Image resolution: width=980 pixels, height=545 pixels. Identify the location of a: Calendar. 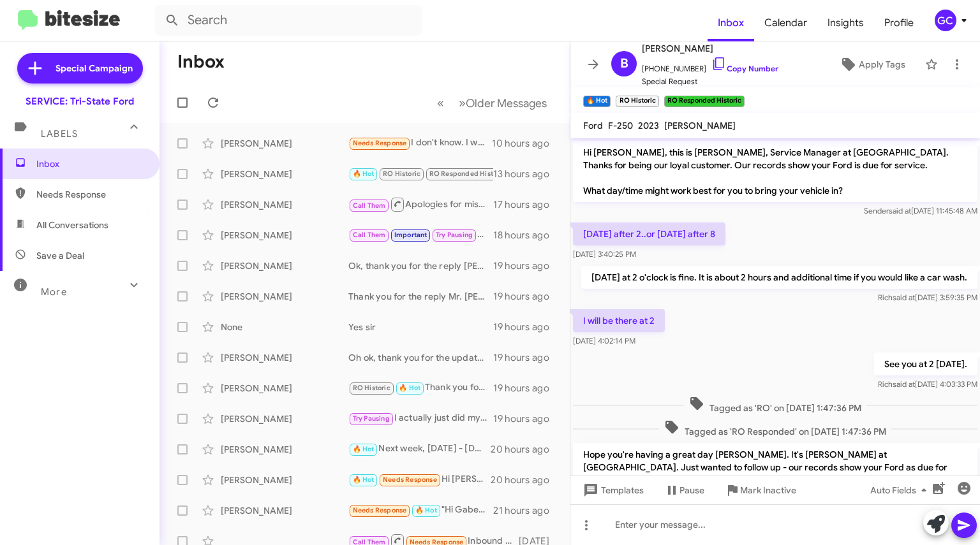
(785, 23).